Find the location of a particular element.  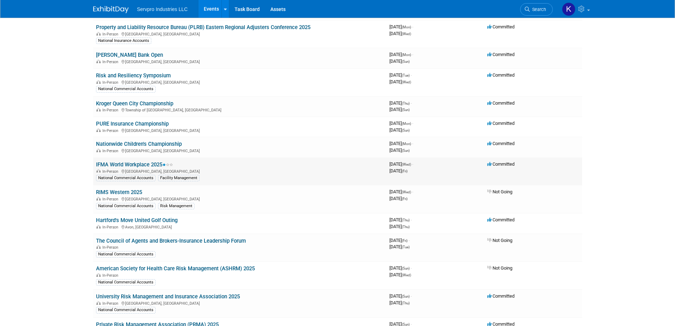

a: IFMA World Workplace 2025 is located at coordinates (134, 164).